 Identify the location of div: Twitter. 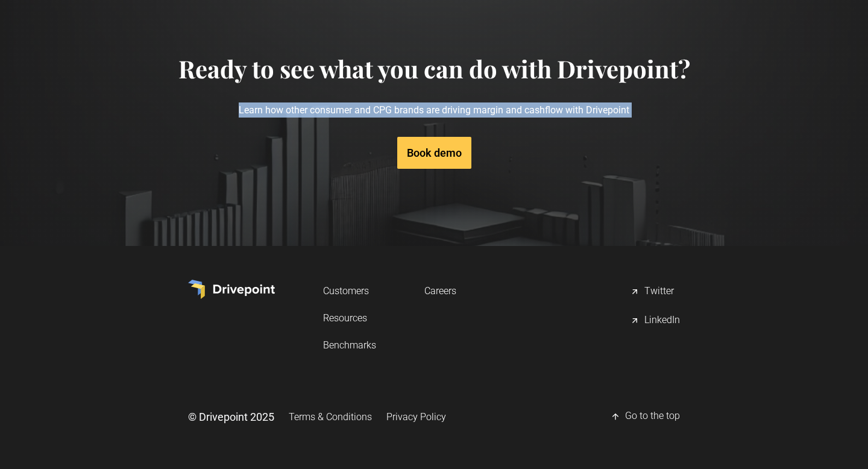
(658, 292).